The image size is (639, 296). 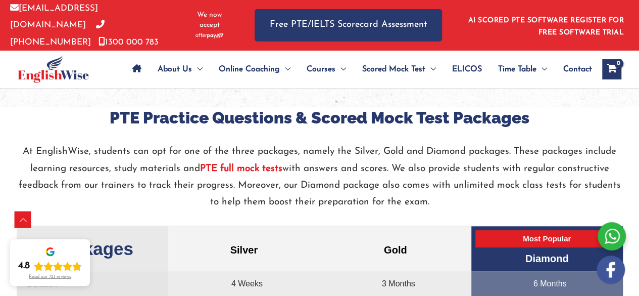 What do you see at coordinates (546, 26) in the screenshot?
I see `a: AI SCORED PTE SOFTWARE REGISTER FOR FREE SOFTWARE TRIAL` at bounding box center [546, 26].